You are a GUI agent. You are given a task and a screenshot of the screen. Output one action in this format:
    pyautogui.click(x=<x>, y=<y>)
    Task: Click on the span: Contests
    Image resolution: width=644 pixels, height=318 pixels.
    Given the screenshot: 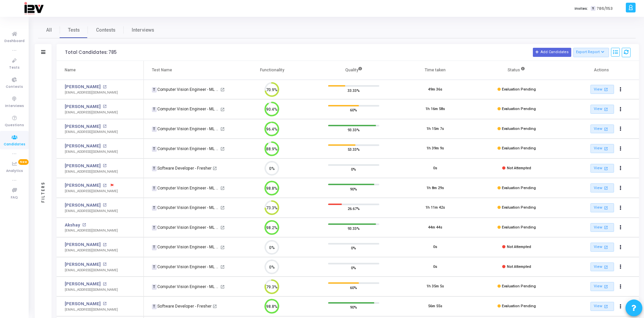 What is the action you would take?
    pyautogui.click(x=14, y=87)
    